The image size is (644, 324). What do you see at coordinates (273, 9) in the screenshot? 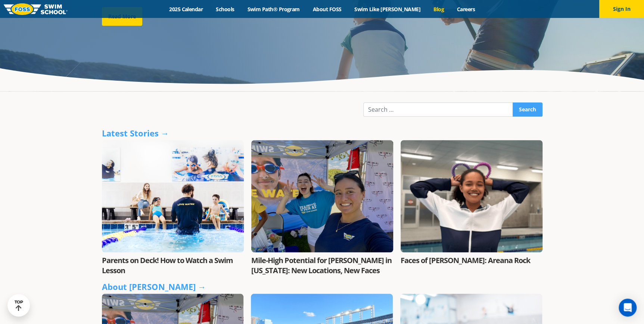
I see `a: Swim Path® Program` at bounding box center [273, 9].